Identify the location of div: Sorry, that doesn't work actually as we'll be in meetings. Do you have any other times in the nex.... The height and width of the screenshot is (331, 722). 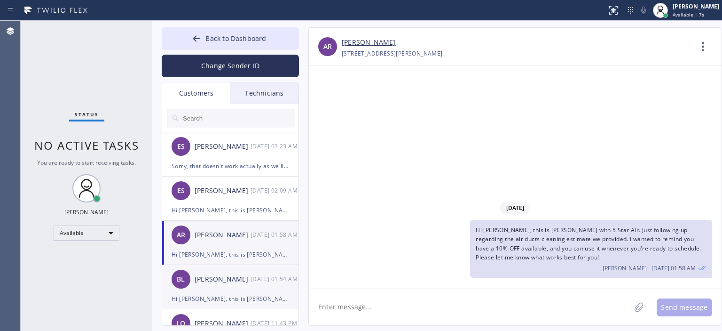
(230, 166).